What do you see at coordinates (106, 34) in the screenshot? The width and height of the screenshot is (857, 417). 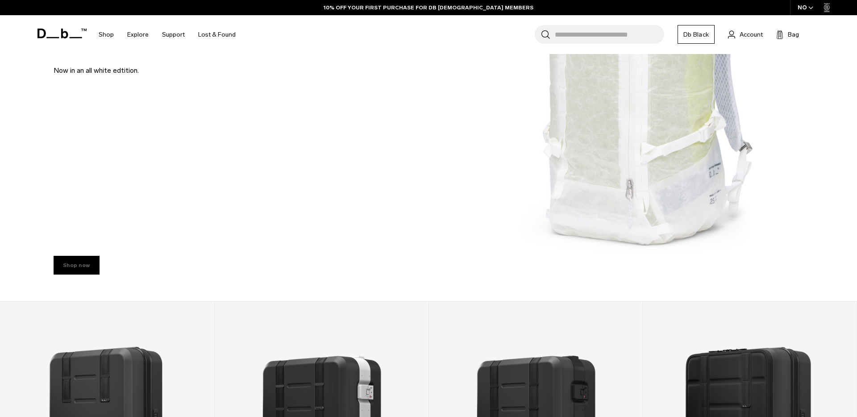 I see `a: Shop` at bounding box center [106, 34].